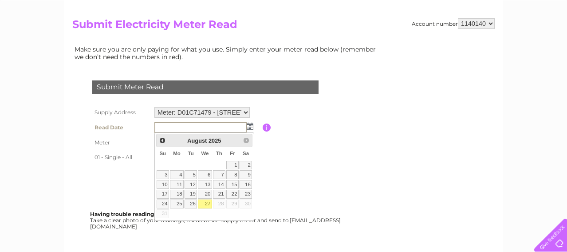  What do you see at coordinates (453, 24) in the screenshot?
I see `div: Account number` at bounding box center [453, 24].